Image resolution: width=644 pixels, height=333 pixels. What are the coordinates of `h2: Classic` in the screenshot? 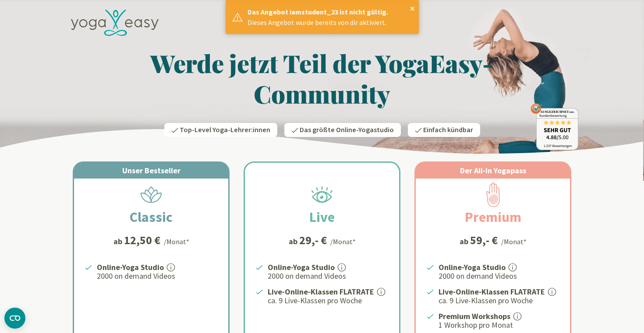 It's located at (151, 217).